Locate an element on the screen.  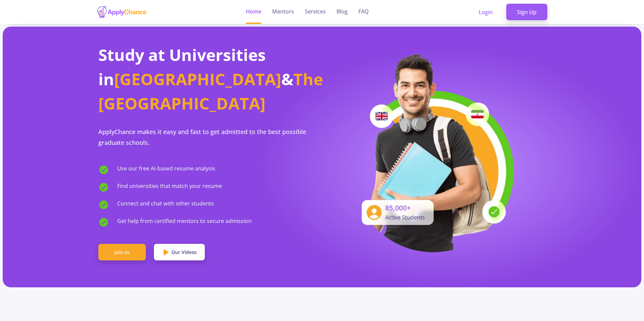
img: applicant is located at coordinates (434, 151).